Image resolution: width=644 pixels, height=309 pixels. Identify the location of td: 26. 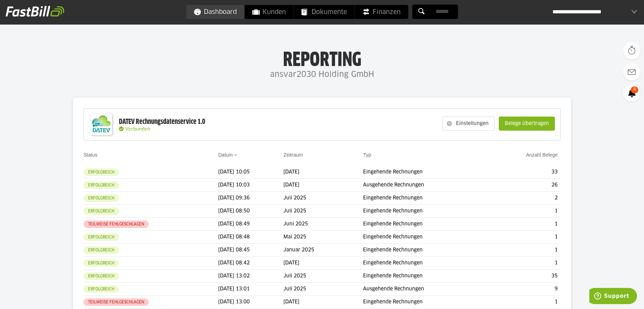
(525, 185).